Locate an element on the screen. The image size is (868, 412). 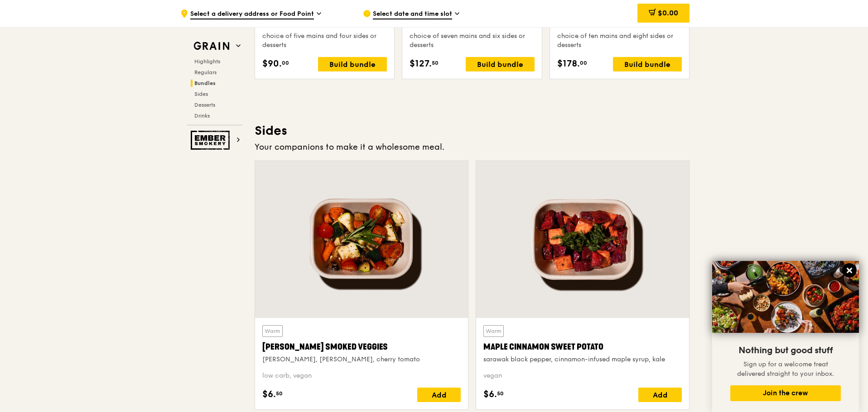
span: Desserts is located at coordinates (205, 105).